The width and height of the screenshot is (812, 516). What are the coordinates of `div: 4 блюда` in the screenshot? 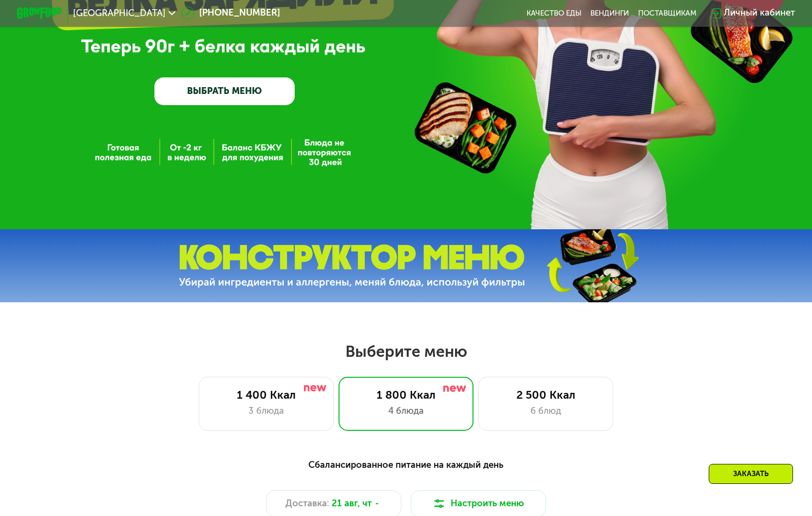 It's located at (406, 412).